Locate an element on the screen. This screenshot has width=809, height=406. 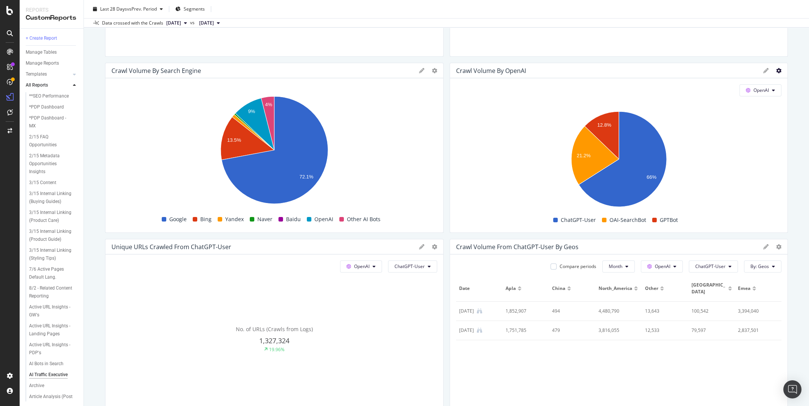
text: 21.2% is located at coordinates (583, 155).